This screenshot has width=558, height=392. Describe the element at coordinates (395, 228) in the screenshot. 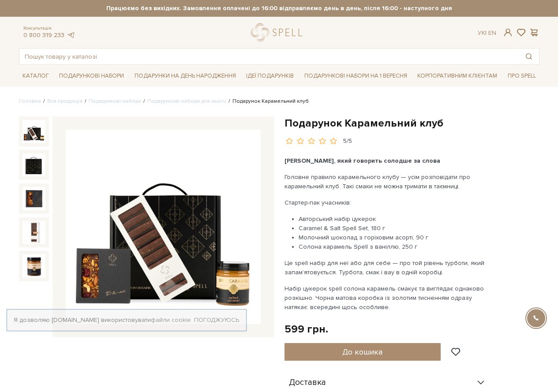

I see `li: Caramel & Salt Spell Set, 180 г` at that location.